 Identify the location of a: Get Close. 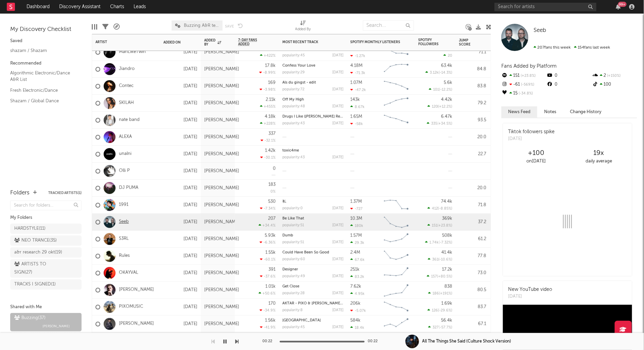
(291, 286).